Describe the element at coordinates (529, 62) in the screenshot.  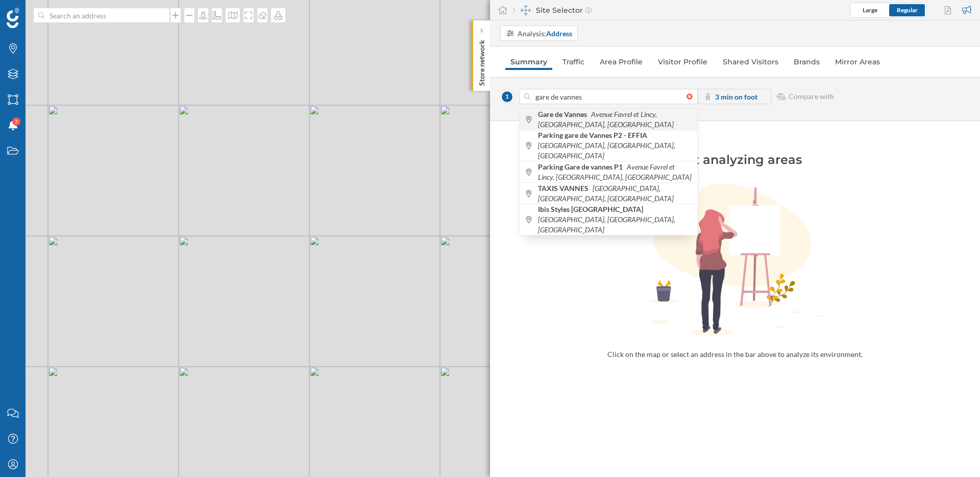
I see `a: Summary` at that location.